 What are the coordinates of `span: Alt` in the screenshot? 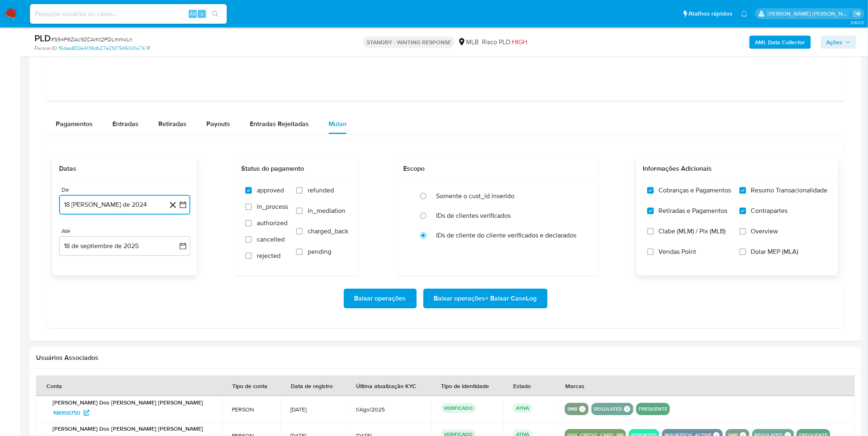 It's located at (193, 13).